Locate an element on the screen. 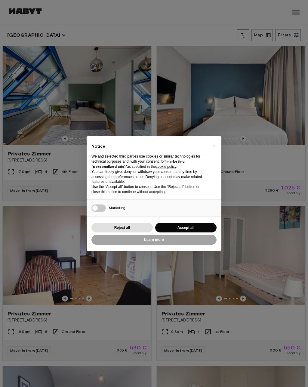  span: Marketing is located at coordinates (117, 208).